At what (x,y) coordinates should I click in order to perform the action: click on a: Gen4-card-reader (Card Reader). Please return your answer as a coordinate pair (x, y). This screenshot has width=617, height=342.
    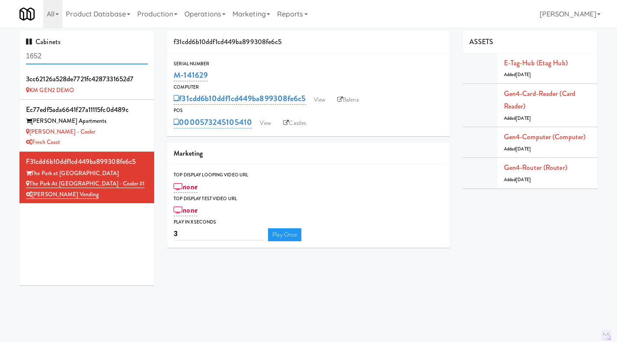
    Looking at the image, I should click on (539, 100).